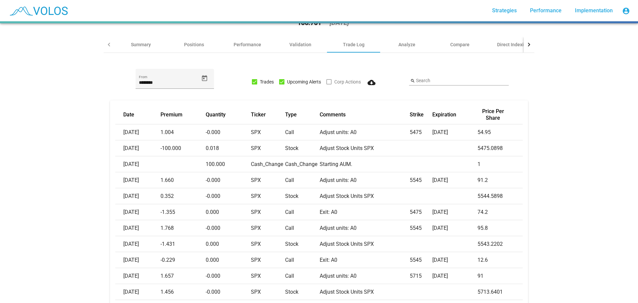 The width and height of the screenshot is (638, 303). I want to click on div: Compare, so click(460, 45).